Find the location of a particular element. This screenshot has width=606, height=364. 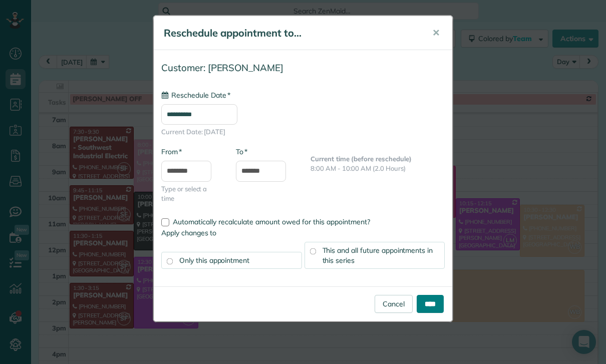

span: This and all future appointments in this series is located at coordinates (378, 255).